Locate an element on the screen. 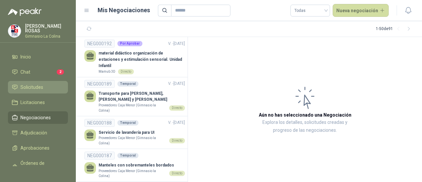 The height and width of the screenshot is (182, 422). div: NEG000188 is located at coordinates (100, 123).